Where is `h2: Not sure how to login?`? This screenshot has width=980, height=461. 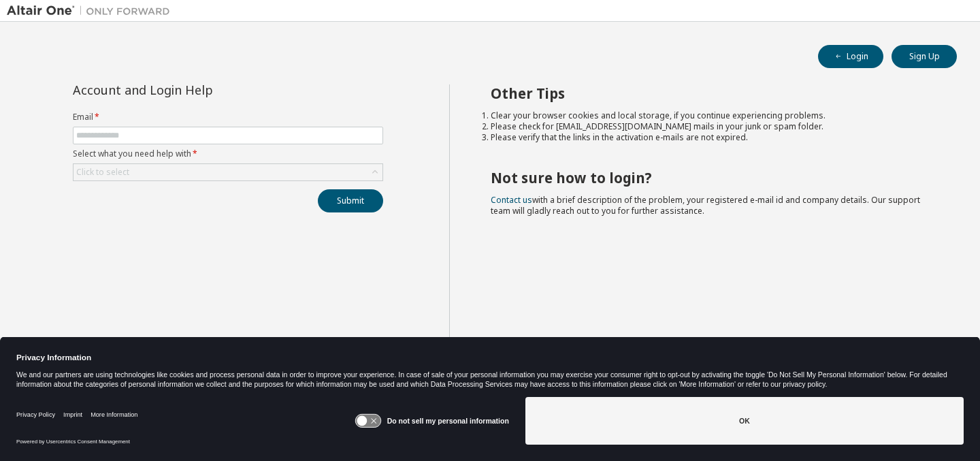
h2: Not sure how to login? is located at coordinates (712, 177).